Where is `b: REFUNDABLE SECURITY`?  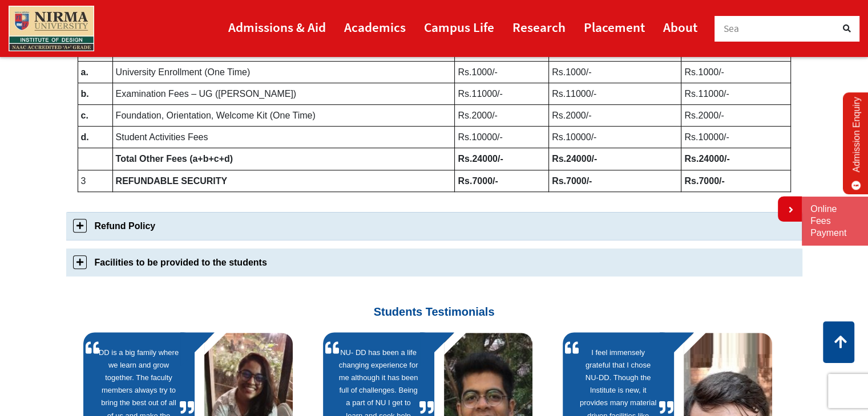
b: REFUNDABLE SECURITY is located at coordinates (172, 180).